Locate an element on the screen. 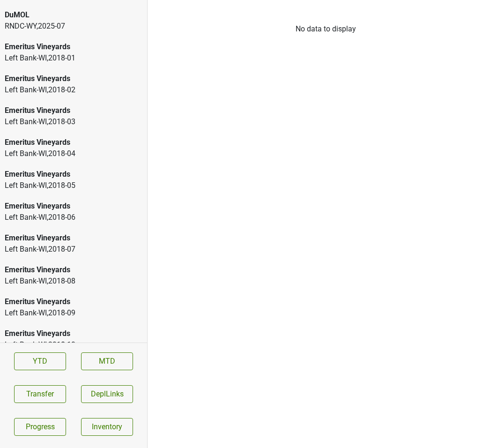  div: Left Bank-WI , 2018 - 07 is located at coordinates (73, 250).